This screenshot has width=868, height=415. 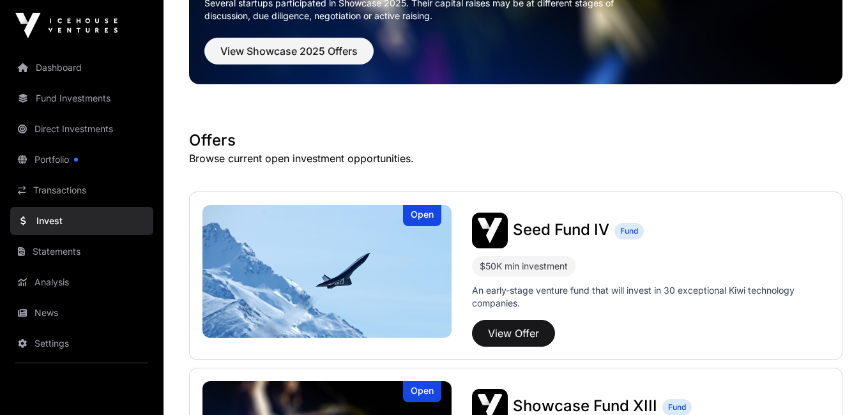 I want to click on a: Direct Investments, so click(x=82, y=129).